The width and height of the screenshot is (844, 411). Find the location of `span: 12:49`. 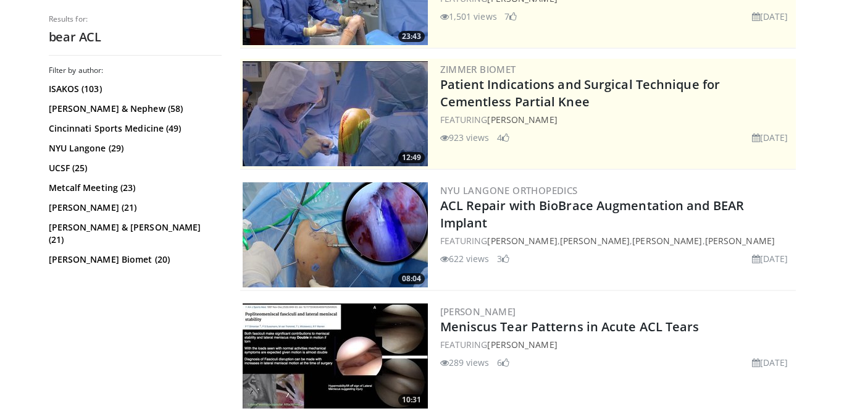

span: 12:49 is located at coordinates (411, 157).